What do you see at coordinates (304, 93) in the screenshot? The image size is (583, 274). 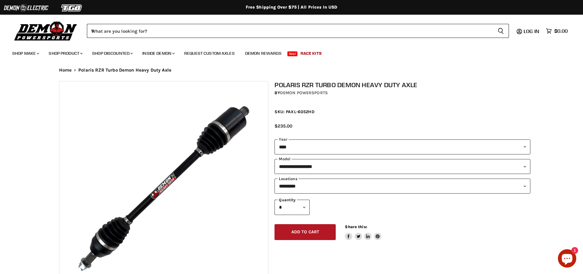 I see `a: Demon Powersports` at bounding box center [304, 93].